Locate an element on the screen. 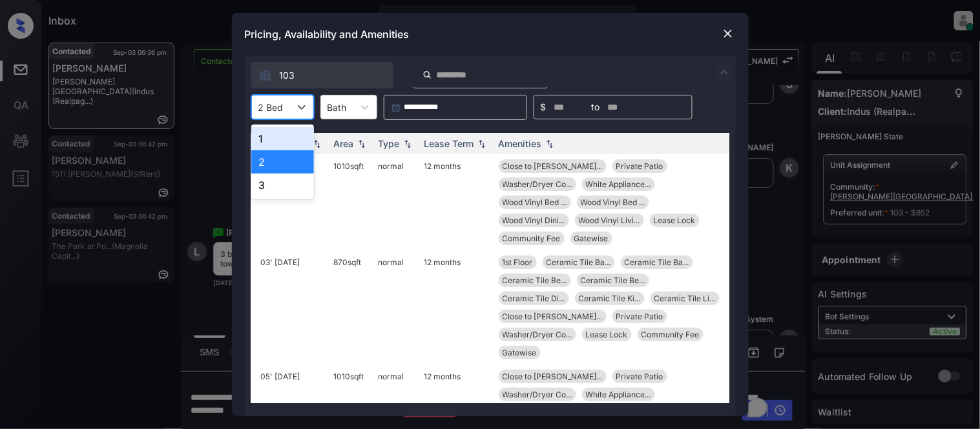 The height and width of the screenshot is (429, 980). div: Type is located at coordinates (389, 143).